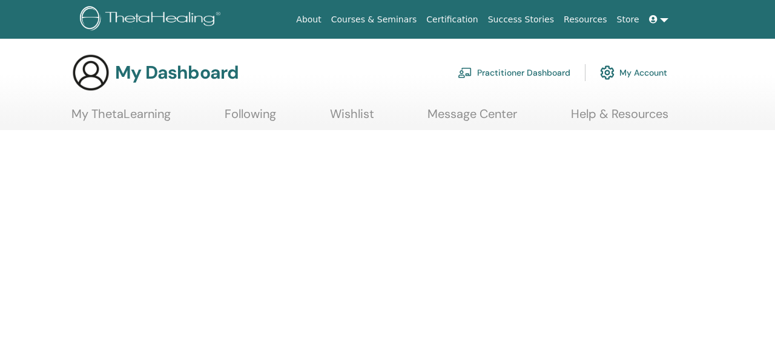  I want to click on a: Resources, so click(586, 19).